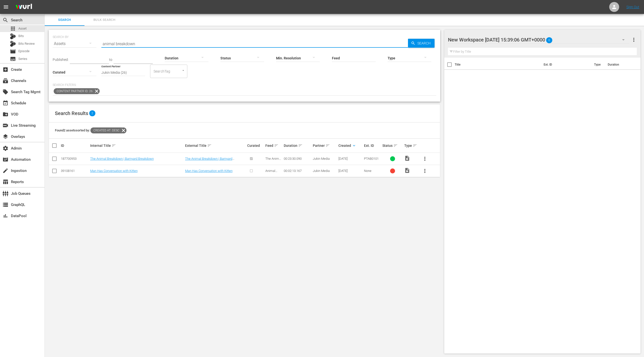 Image resolution: width=644 pixels, height=357 pixels. What do you see at coordinates (256, 146) in the screenshot?
I see `div: Curated` at bounding box center [256, 146].